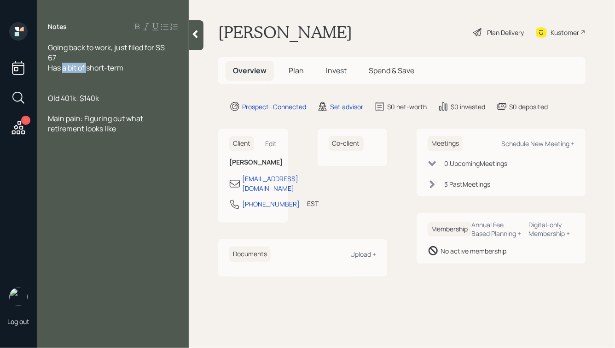 This screenshot has width=615, height=348. Describe the element at coordinates (96, 123) in the screenshot. I see `span: Main pain: Figuring out what retirement looks like` at that location.